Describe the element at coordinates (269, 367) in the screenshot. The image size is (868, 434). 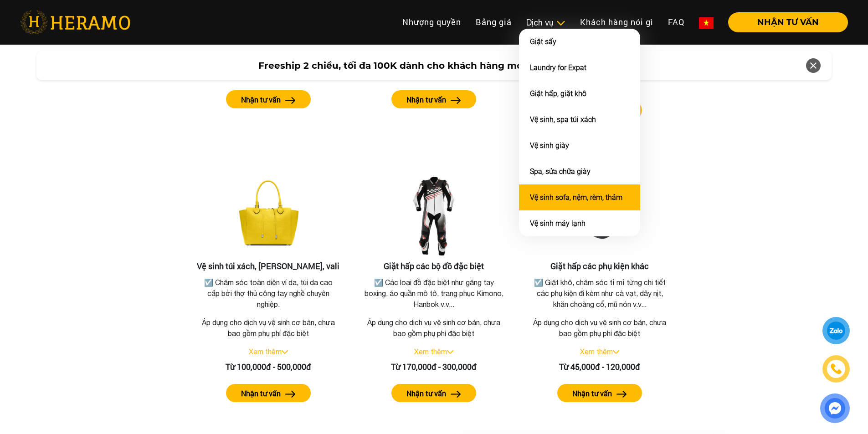
I see `div: Từ 100,000đ - 500,000đ` at that location.